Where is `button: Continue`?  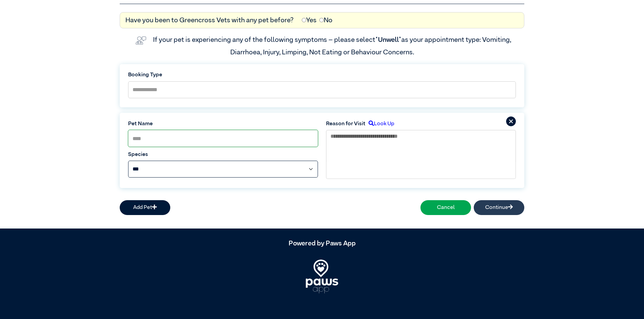
button: Continue is located at coordinates (499, 207).